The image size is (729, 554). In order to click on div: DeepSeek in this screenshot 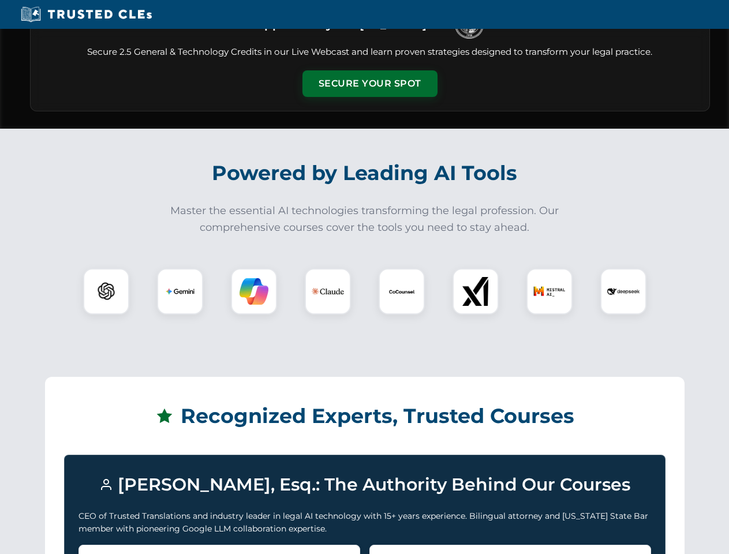, I will do `click(624, 292)`.